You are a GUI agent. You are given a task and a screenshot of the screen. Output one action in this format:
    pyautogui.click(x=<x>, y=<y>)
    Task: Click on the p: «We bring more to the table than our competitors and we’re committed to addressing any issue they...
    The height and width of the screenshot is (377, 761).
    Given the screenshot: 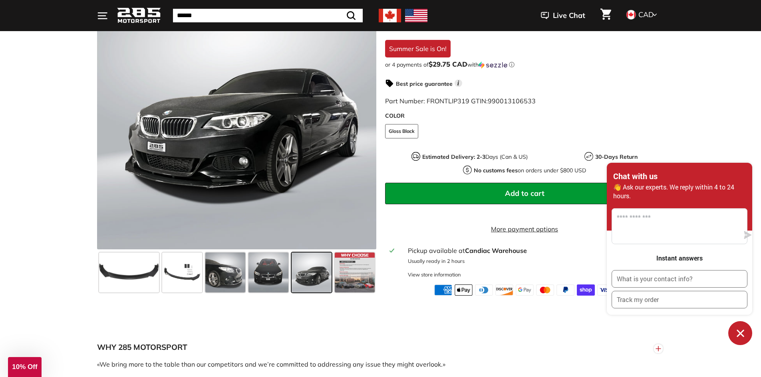 What is the action you would take?
    pyautogui.click(x=381, y=365)
    